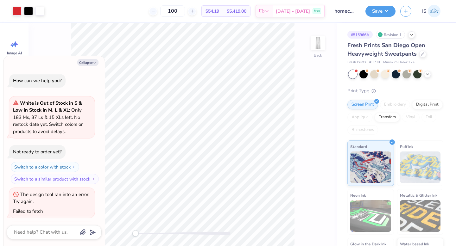 This screenshot has width=456, height=246. Describe the element at coordinates (318, 43) in the screenshot. I see `img: Back` at that location.